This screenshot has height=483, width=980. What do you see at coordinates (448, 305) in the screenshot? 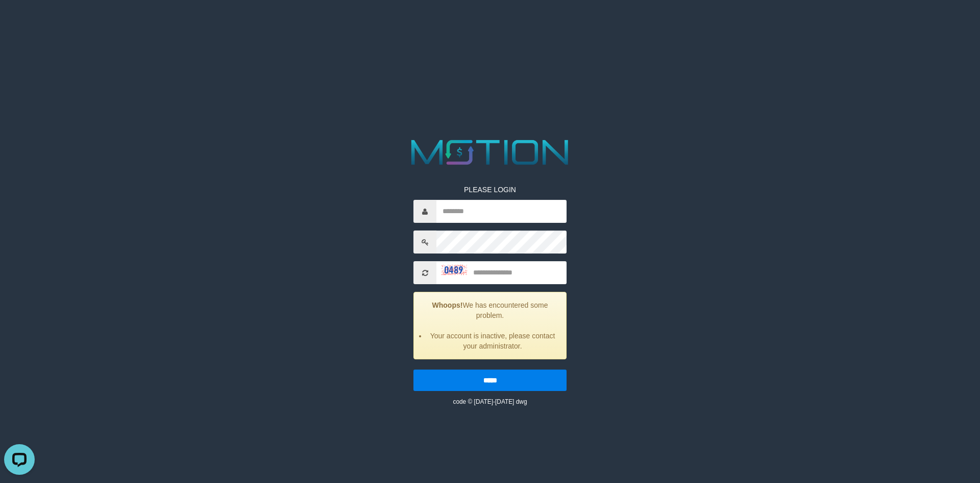
I see `strong: Whoops!` at bounding box center [448, 305].